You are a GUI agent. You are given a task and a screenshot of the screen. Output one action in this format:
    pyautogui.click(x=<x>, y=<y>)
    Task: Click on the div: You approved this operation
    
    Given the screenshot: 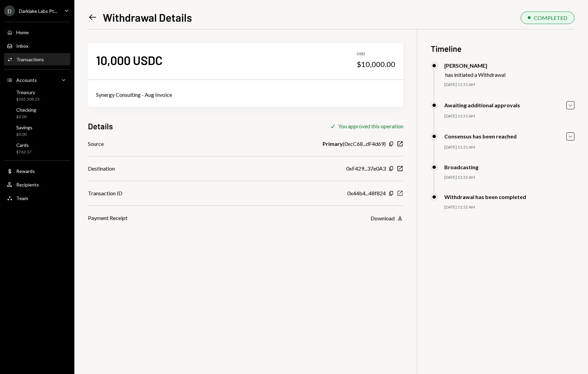 What is the action you would take?
    pyautogui.click(x=370, y=126)
    